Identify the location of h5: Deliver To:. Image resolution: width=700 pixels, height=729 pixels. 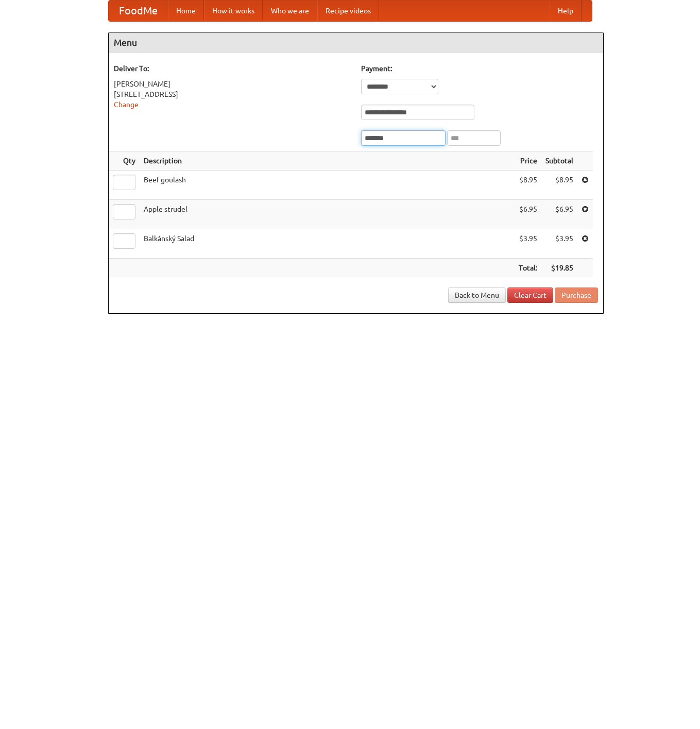
(232, 69).